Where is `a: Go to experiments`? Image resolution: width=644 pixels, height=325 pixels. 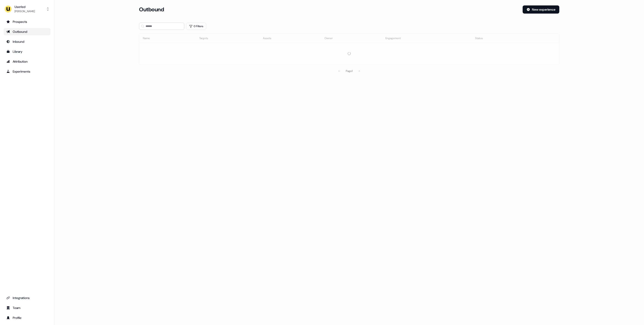 a: Go to experiments is located at coordinates (27, 72).